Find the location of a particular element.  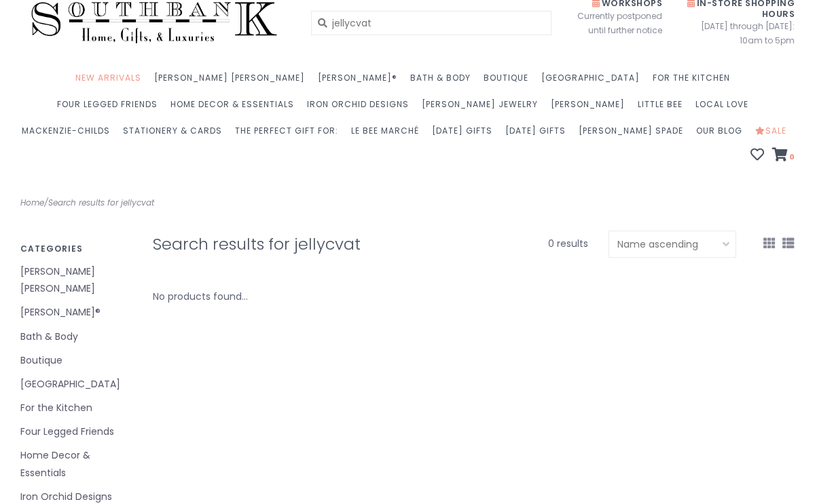

span: 0 results is located at coordinates (568, 244).